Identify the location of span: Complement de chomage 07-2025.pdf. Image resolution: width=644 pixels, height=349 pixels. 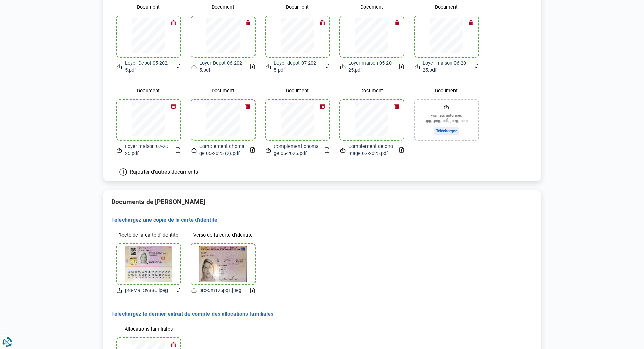
(371, 150).